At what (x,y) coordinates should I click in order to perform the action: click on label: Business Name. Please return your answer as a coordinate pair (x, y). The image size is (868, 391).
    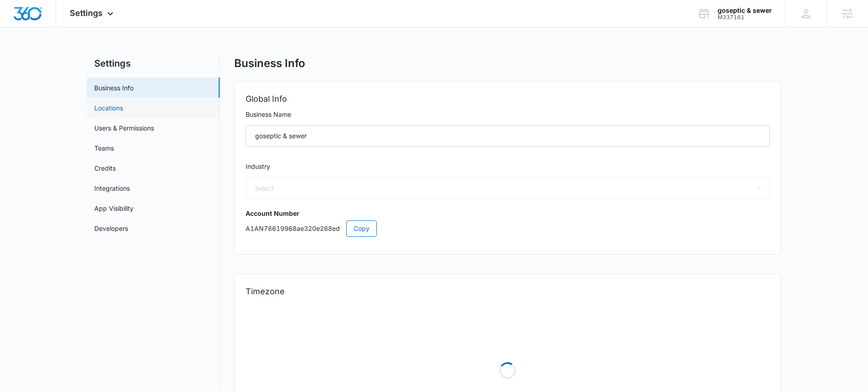
    Looking at the image, I should click on (508, 114).